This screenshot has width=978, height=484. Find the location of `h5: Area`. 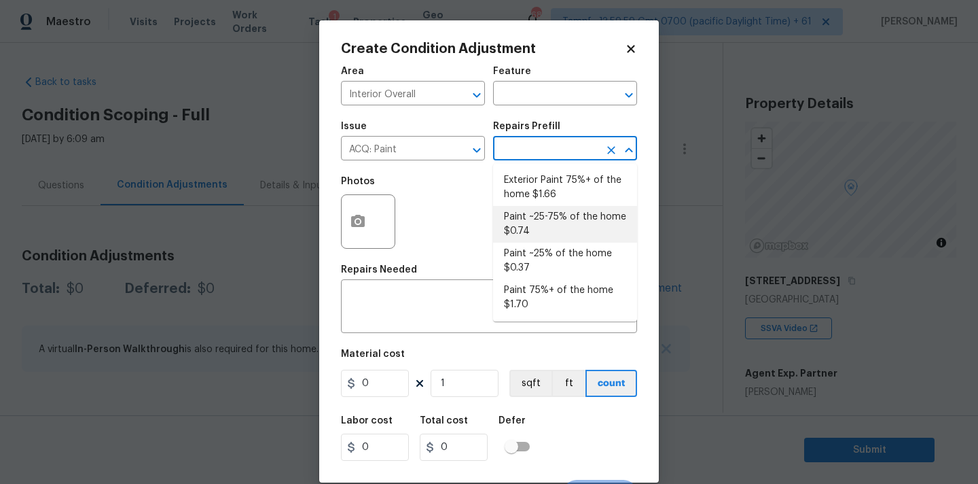

h5: Area is located at coordinates (352, 71).